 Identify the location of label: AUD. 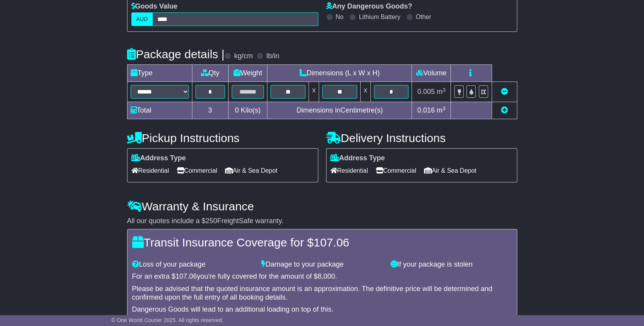
(142, 19).